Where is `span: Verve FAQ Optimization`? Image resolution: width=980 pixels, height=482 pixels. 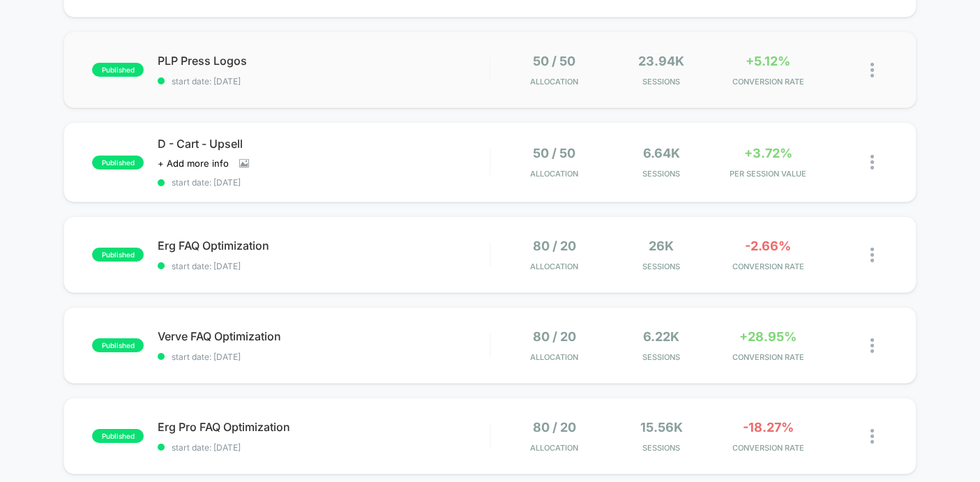 span: Verve FAQ Optimization is located at coordinates (323, 336).